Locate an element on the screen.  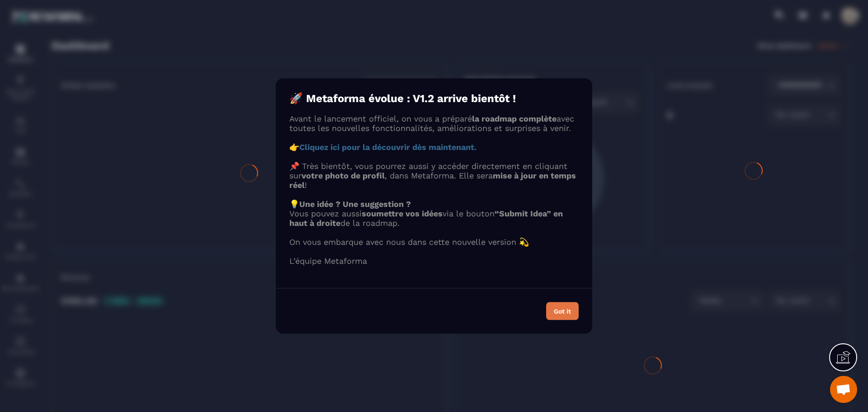
p: L’équipe Metaforma is located at coordinates (434, 261).